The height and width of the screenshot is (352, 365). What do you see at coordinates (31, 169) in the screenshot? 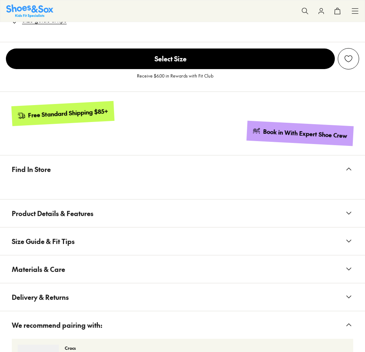
I see `span: Find In Store` at bounding box center [31, 169].